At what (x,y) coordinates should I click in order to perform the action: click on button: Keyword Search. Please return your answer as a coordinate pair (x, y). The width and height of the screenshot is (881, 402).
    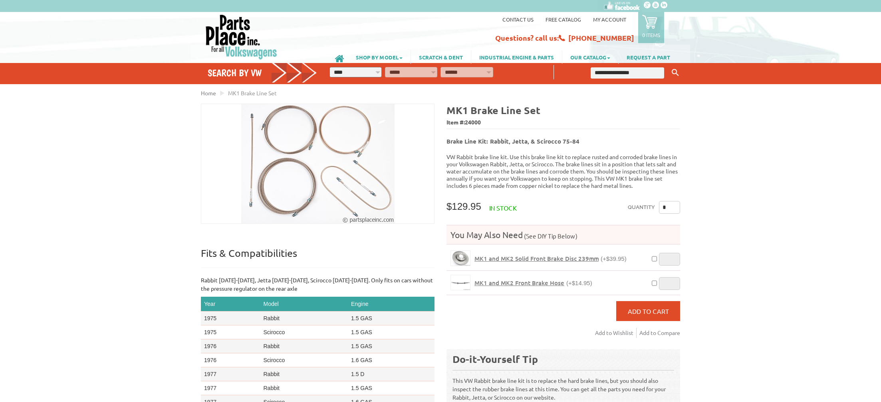
    Looking at the image, I should click on (675, 73).